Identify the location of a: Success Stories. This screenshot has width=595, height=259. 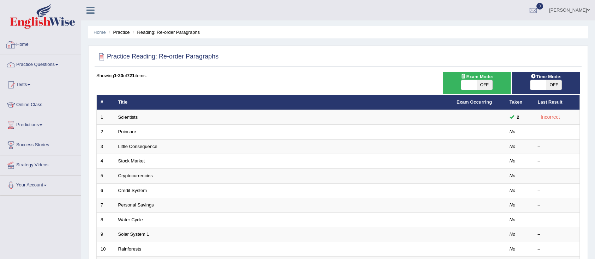
(41, 144).